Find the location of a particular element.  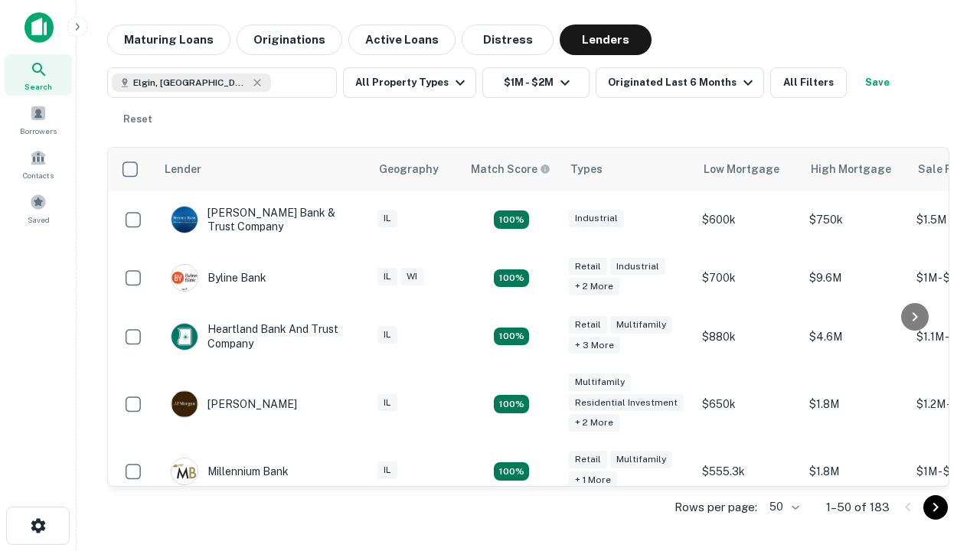

th: Capitalize uses an advanced AI algorithm to match your search with the best lender. The match sco... is located at coordinates (512, 169).